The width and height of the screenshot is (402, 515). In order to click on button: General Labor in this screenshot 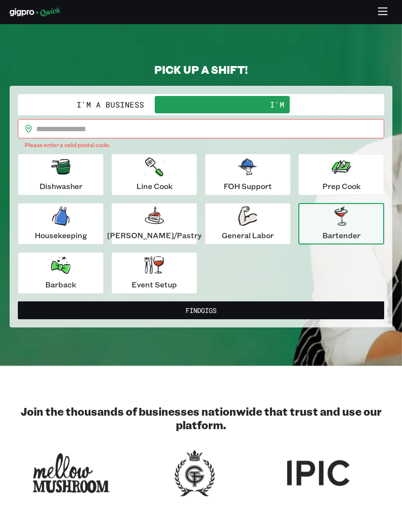, I will do `click(248, 224)`.